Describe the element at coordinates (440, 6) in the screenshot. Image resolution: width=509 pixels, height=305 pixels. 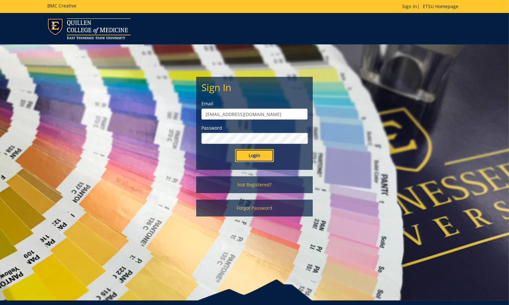
I see `a: ETSU Homepage` at that location.